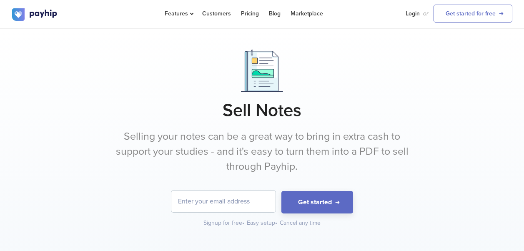 This screenshot has width=524, height=251. What do you see at coordinates (35, 15) in the screenshot?
I see `img: logo.svg` at bounding box center [35, 15].